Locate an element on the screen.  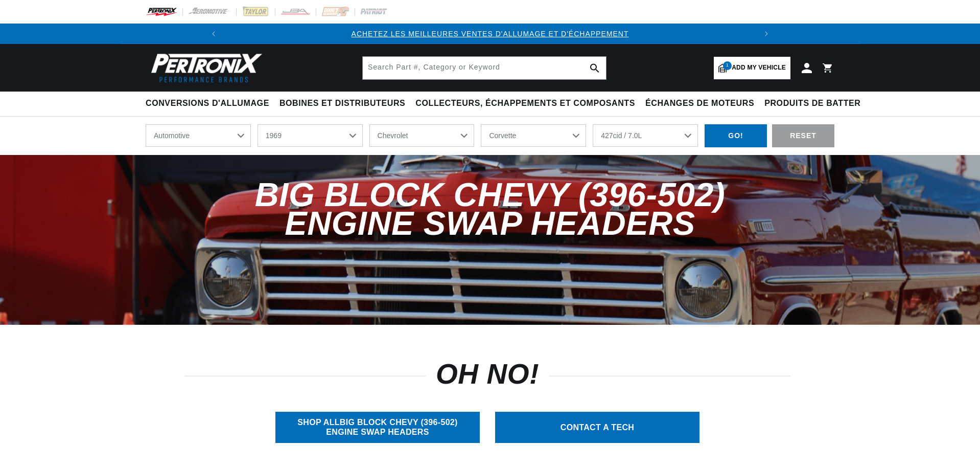
button: Traduction manquante : en.sections.announcements.previous_announcement is located at coordinates (214, 34).